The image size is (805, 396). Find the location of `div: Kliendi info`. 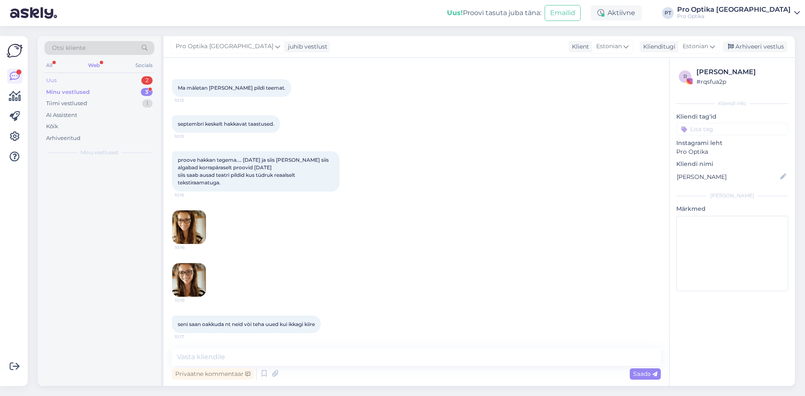

div: Kliendi info is located at coordinates (732, 104).